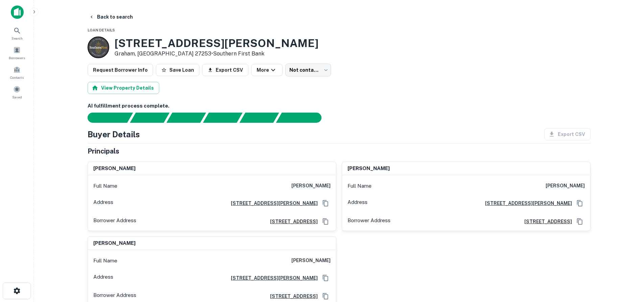 The height and width of the screenshot is (302, 644). What do you see at coordinates (308, 70) in the screenshot?
I see `div: Not contacted` at bounding box center [308, 70].